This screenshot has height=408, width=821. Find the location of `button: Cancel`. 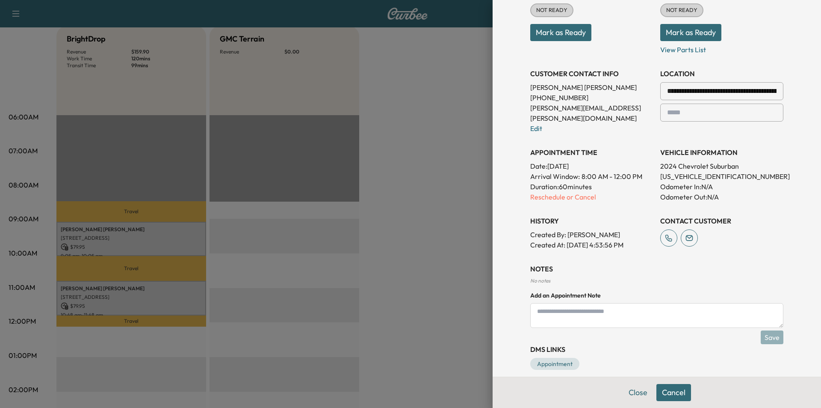

button: Cancel is located at coordinates (674, 392).